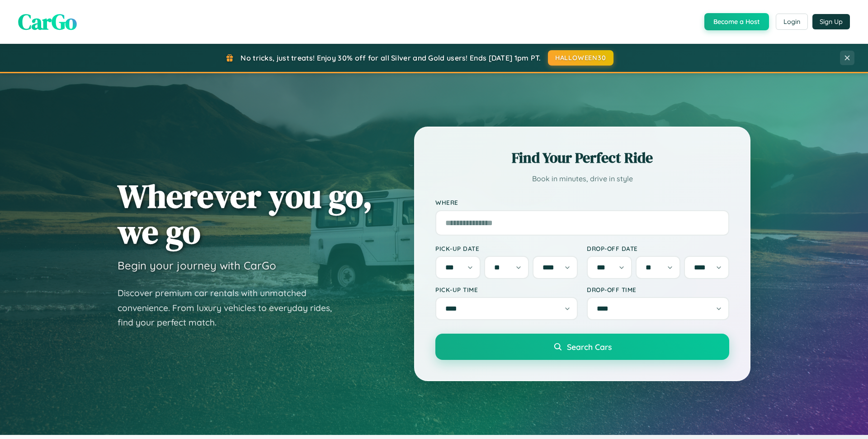 The width and height of the screenshot is (868, 439). What do you see at coordinates (582, 178) in the screenshot?
I see `p: Book in minutes, drive in style` at bounding box center [582, 178].